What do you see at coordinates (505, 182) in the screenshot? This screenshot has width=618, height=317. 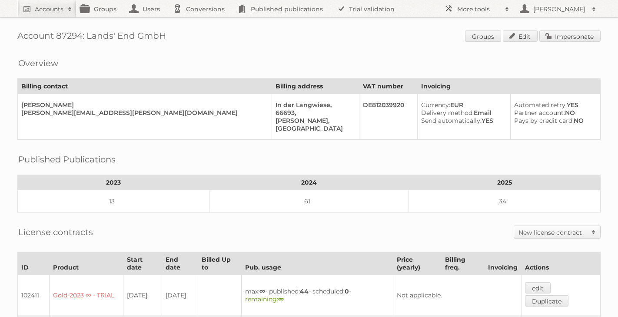 I see `th: 2025` at bounding box center [505, 182].